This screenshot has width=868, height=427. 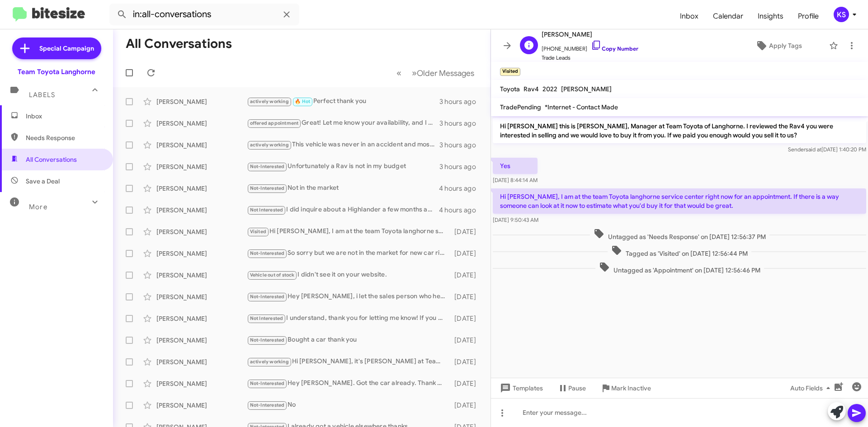 What do you see at coordinates (510, 89) in the screenshot?
I see `span: Toyota` at bounding box center [510, 89].